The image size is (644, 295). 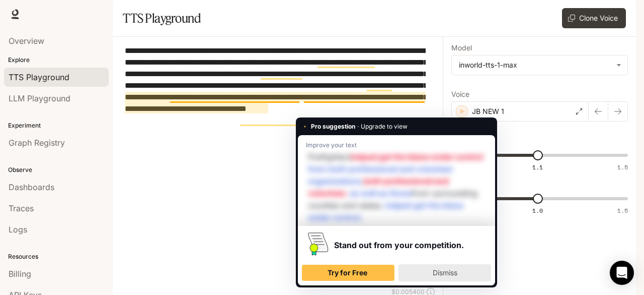 What do you see at coordinates (594, 18) in the screenshot?
I see `button: Clone Voice` at bounding box center [594, 18].